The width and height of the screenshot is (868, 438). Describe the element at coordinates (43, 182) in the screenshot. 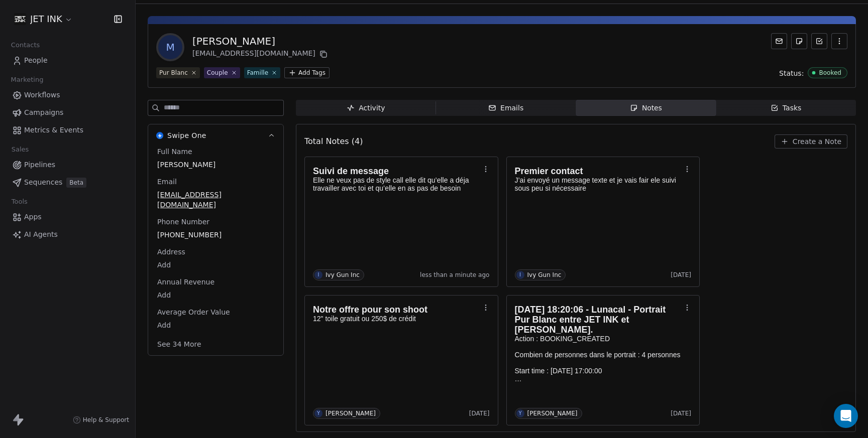

I see `span: Sequences` at that location.